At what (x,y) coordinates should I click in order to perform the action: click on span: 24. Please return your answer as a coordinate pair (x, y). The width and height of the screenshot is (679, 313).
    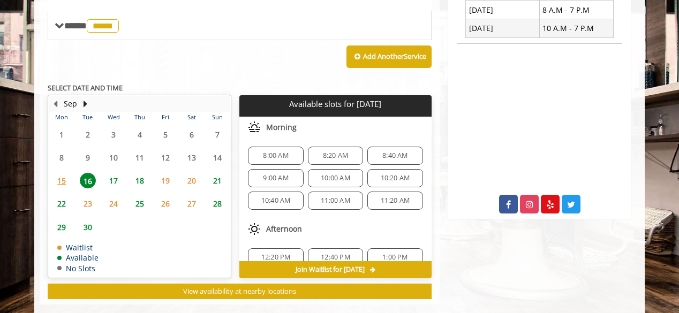
    Looking at the image, I should click on (114, 203).